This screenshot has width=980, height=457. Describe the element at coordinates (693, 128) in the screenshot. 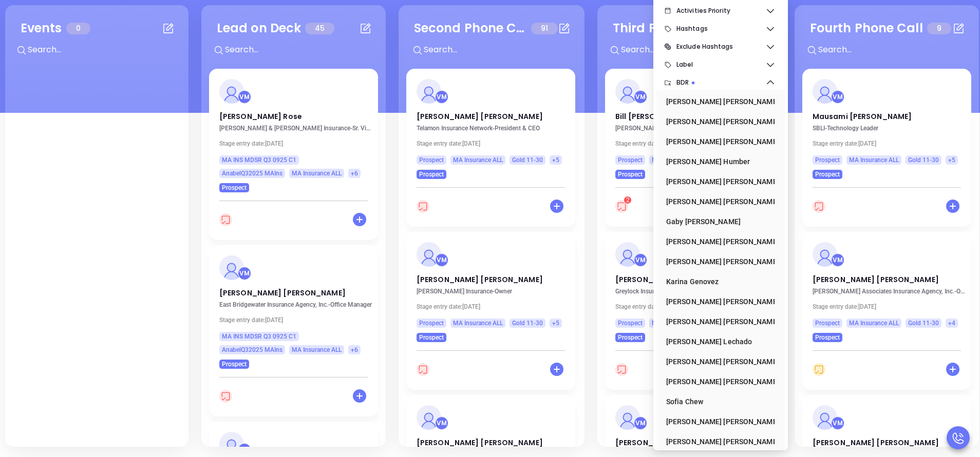

I see `p: Bearce Insurance - CEO` at that location.